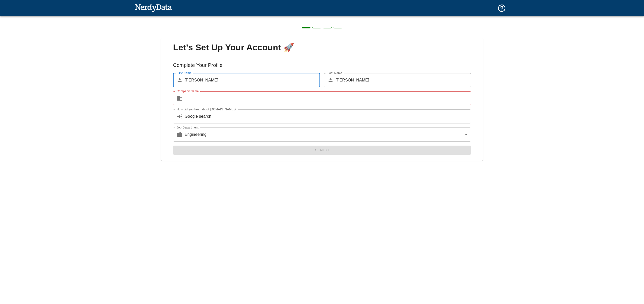  What do you see at coordinates (153, 8) in the screenshot?
I see `img: NerdyData.com` at bounding box center [153, 8].